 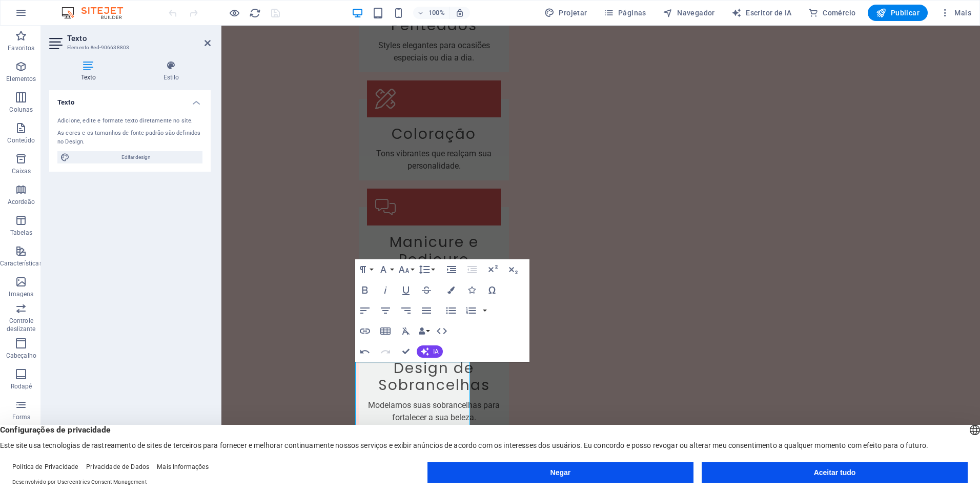 What do you see at coordinates (426, 311) in the screenshot?
I see `button: Align Justify` at bounding box center [426, 311].